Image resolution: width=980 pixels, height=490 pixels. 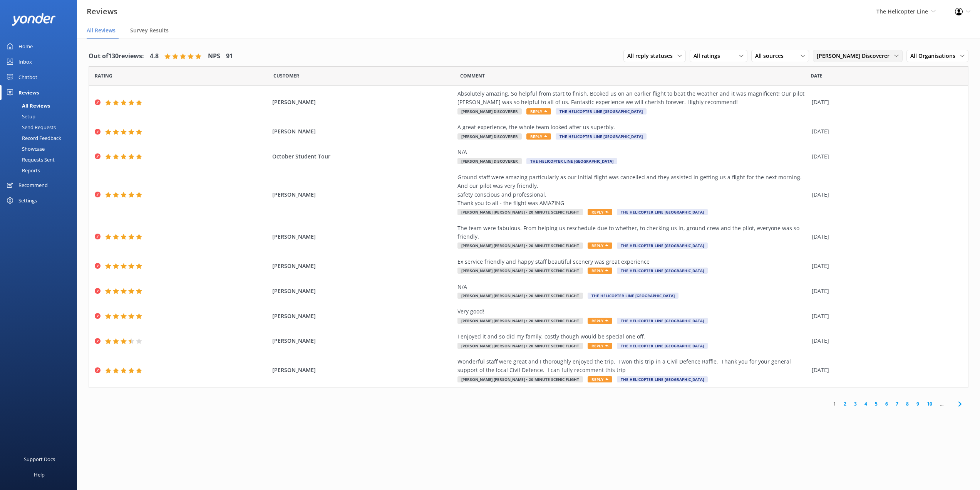 I want to click on a: 10, so click(x=929, y=404).